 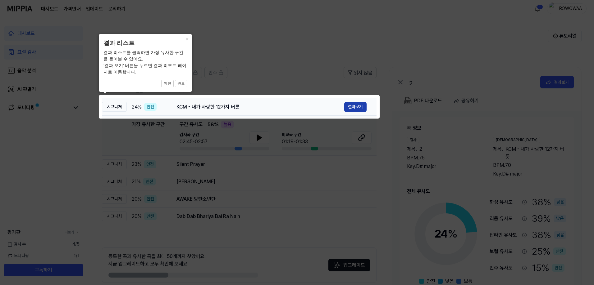 What do you see at coordinates (355, 107) in the screenshot?
I see `button: 결과보기` at bounding box center [355, 107].